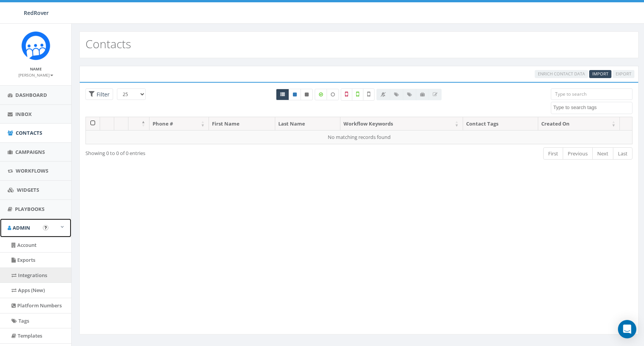  Describe the element at coordinates (553, 153) in the screenshot. I see `a: First` at that location.